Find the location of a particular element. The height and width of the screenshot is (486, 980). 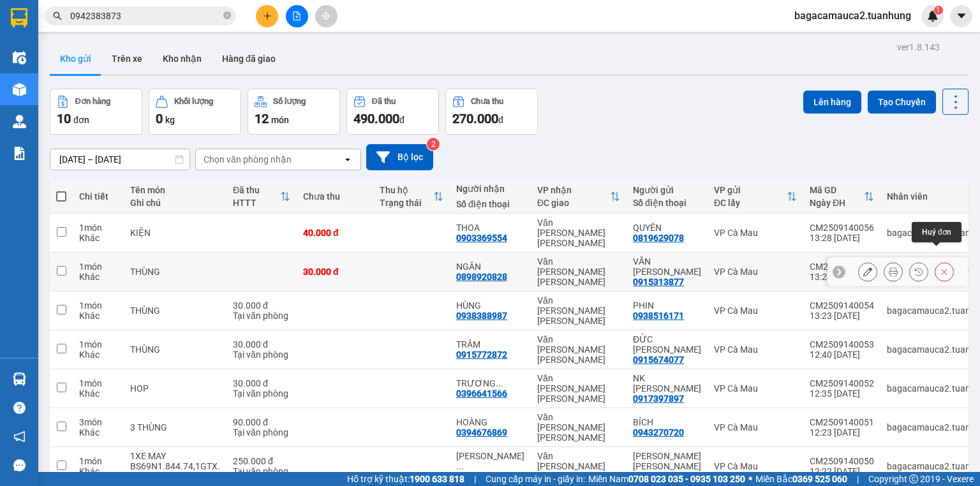

div: TRÂM is located at coordinates (490, 345).